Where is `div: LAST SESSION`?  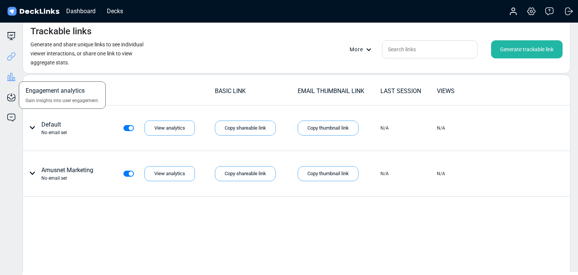 div: LAST SESSION is located at coordinates (408, 91).